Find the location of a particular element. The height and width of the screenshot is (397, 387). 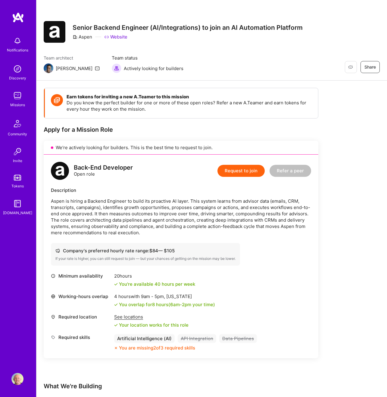

div: You're available 40 hours per week is located at coordinates (154, 284).